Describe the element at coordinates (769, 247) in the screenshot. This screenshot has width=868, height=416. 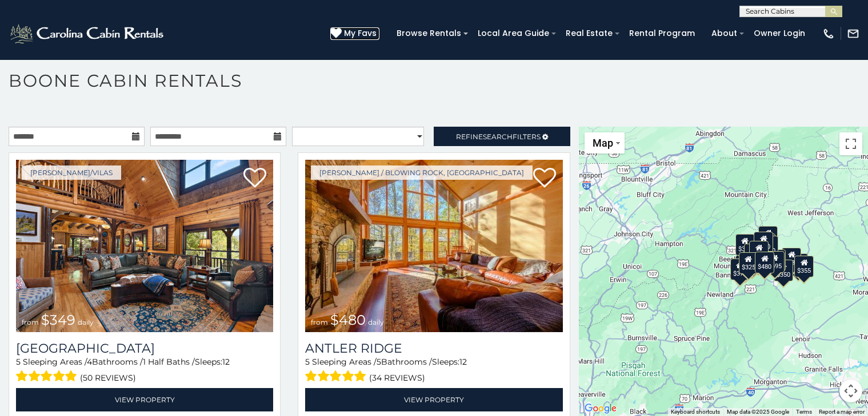
I see `div: $250` at that location.